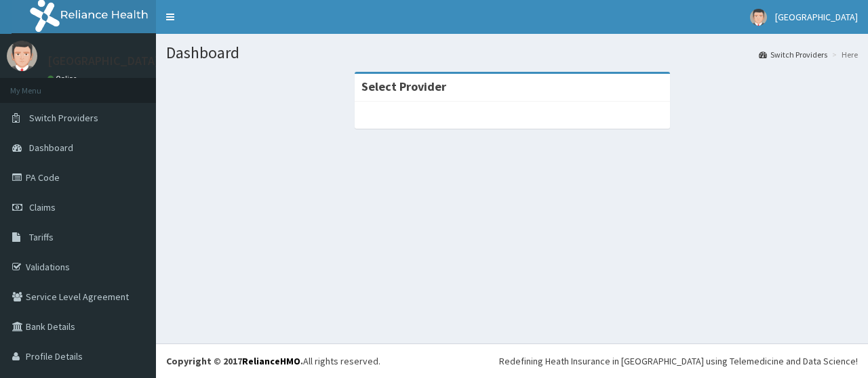 Image resolution: width=868 pixels, height=378 pixels. Describe the element at coordinates (512, 53) in the screenshot. I see `h1: Dashboard` at that location.